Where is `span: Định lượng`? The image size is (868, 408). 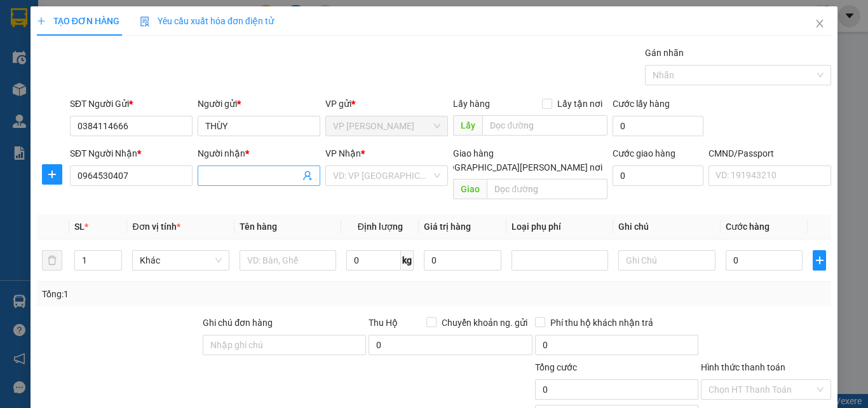 span: Định lượng is located at coordinates (380, 226).